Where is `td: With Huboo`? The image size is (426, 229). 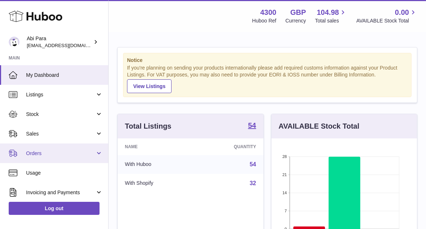 td: With Huboo is located at coordinates (157, 164).